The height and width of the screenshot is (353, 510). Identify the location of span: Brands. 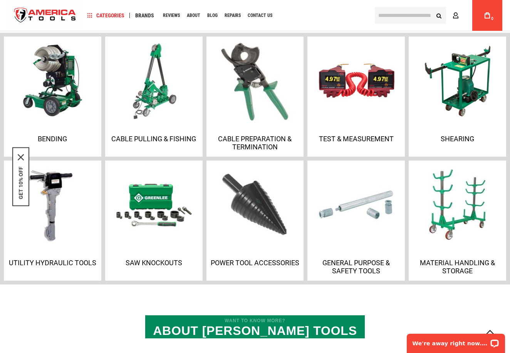
(144, 15).